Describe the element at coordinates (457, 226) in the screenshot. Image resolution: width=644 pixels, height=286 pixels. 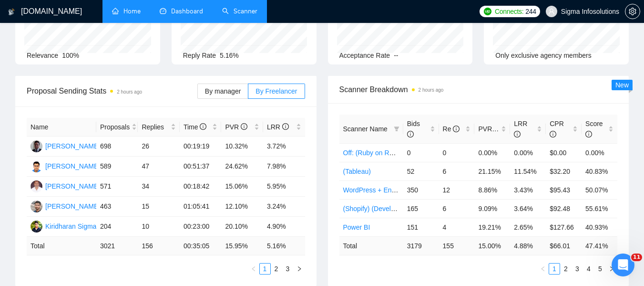
I see `td: 4` at that location.